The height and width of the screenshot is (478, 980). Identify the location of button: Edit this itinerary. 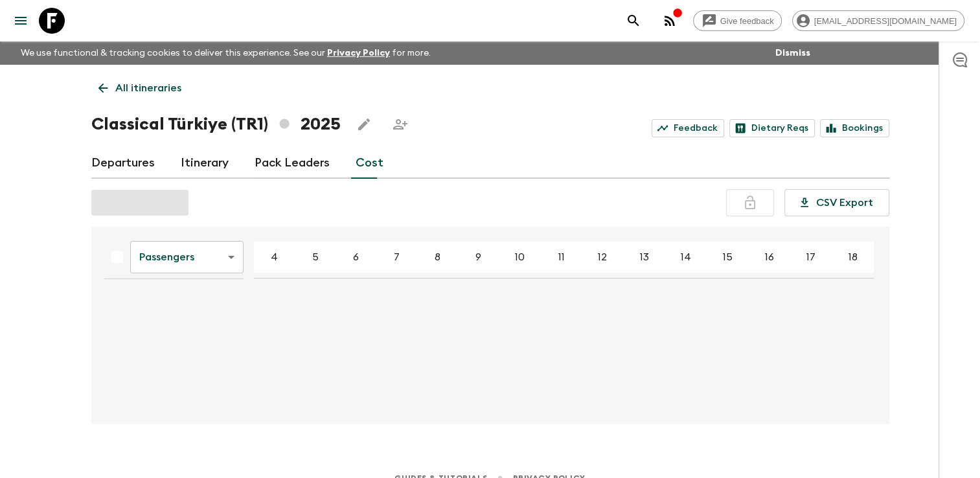
(364, 124).